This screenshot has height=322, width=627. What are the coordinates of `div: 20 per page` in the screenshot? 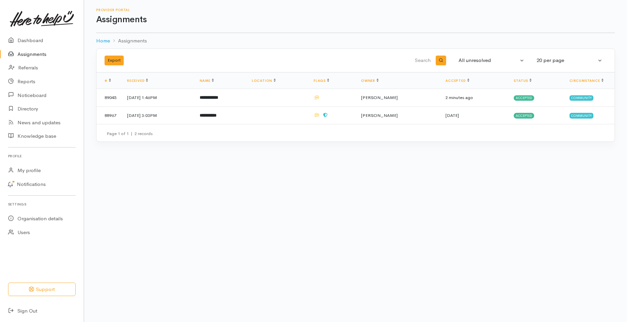 It's located at (567, 60).